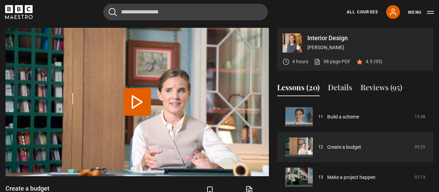  I want to click on button: Play Lesson Create a budget, so click(137, 102).